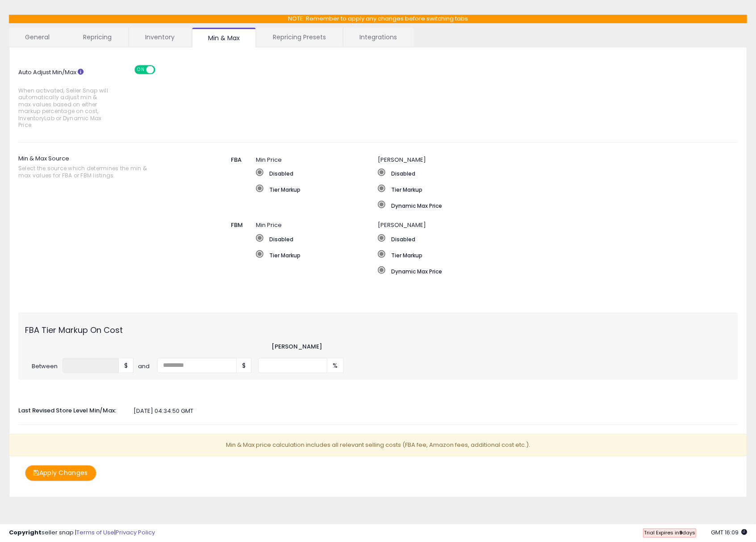 This screenshot has height=542, width=756. Describe the element at coordinates (61, 472) in the screenshot. I see `button: Apply Changes` at that location.